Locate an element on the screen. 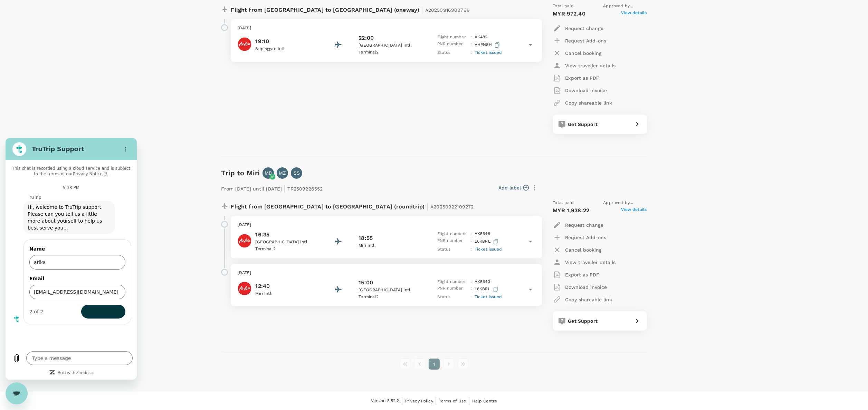 The image size is (868, 410). p: MYR 1,938.22 is located at coordinates (571, 211).